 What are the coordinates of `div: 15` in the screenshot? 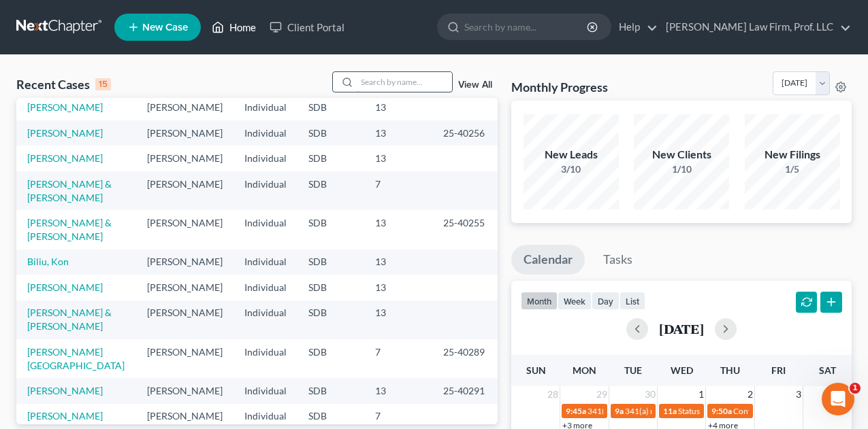 It's located at (103, 84).